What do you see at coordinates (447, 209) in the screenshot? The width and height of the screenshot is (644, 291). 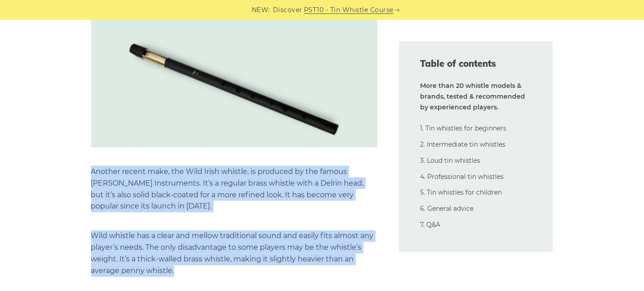 I see `a: 6. General advice` at bounding box center [447, 209].